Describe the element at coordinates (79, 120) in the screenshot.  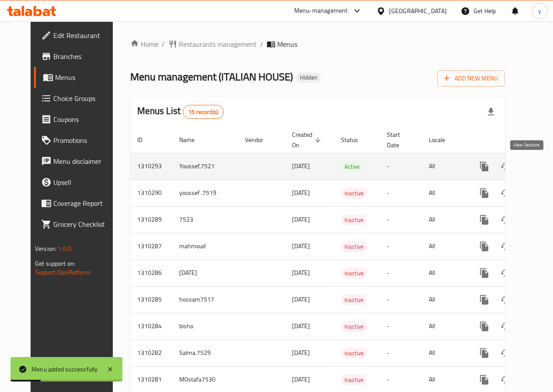
I see `a: Coupons` at that location.